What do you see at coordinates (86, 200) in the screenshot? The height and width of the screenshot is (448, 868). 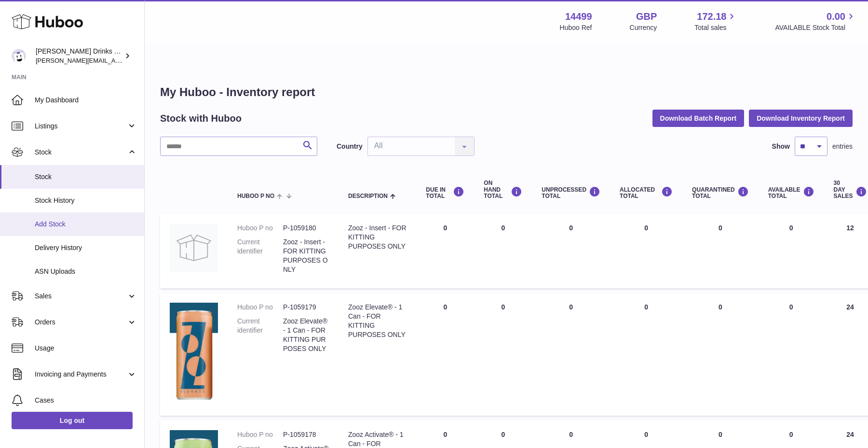 I see `span: Stock History` at bounding box center [86, 200].